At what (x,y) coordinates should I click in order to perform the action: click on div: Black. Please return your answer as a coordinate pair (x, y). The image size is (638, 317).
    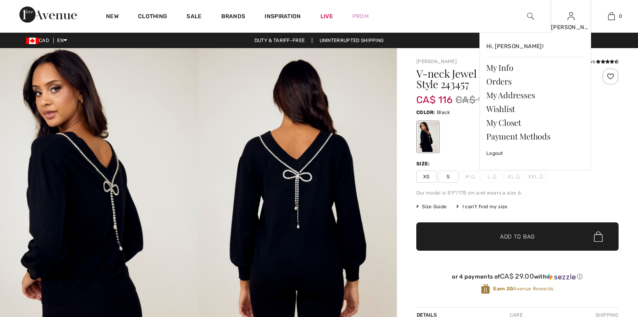
    Looking at the image, I should click on (428, 137).